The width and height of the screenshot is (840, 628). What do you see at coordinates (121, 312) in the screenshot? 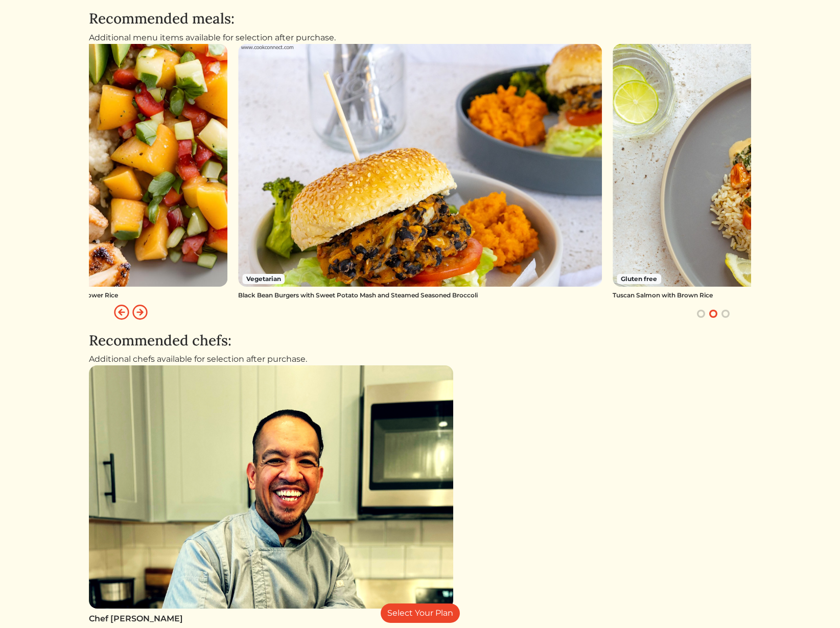
I see `img: arrow_left_circle-e85112c684eda759d60b36925cadc85fc21d73bdafaa37c14bdfe87aa8b63651.svg` at bounding box center [121, 312].